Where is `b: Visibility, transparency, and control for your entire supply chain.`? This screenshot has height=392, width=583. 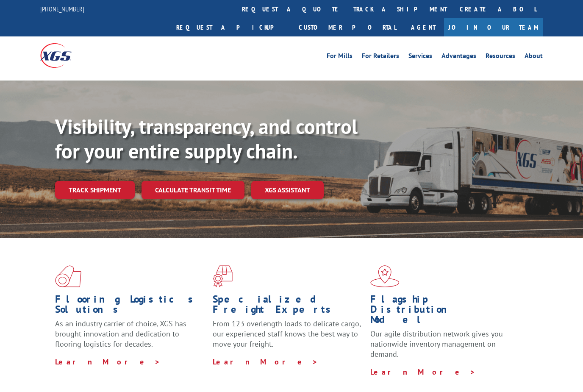
b: Visibility, transparency, and control for your entire supply chain. is located at coordinates (207, 138).